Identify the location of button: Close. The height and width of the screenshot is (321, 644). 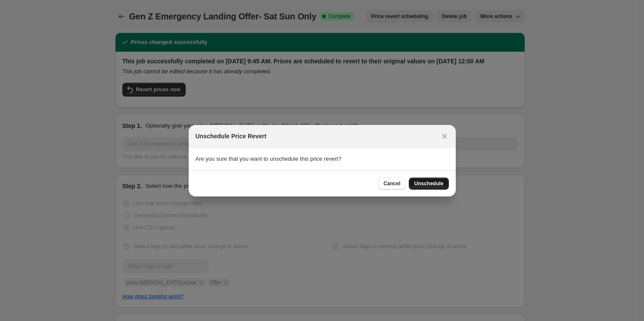
(445, 136).